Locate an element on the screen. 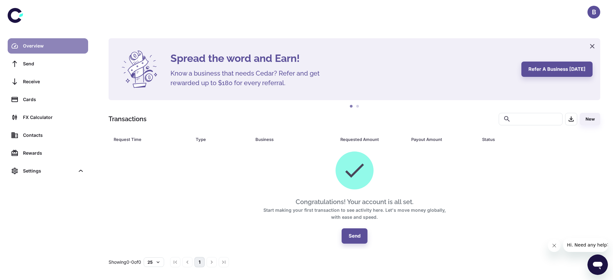 Image resolution: width=613 pixels, height=280 pixels. span: Requested Amount is located at coordinates (372, 139).